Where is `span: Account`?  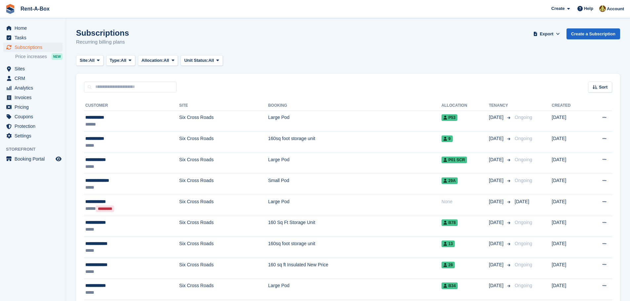 span: Account is located at coordinates (615, 9).